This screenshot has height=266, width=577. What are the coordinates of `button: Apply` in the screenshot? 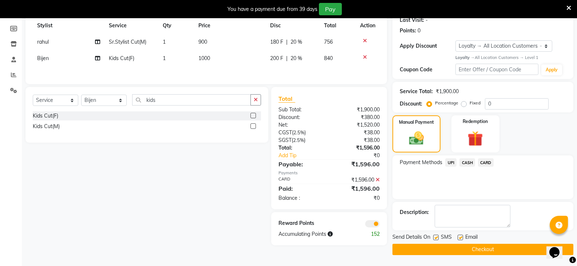 It's located at (551, 70).